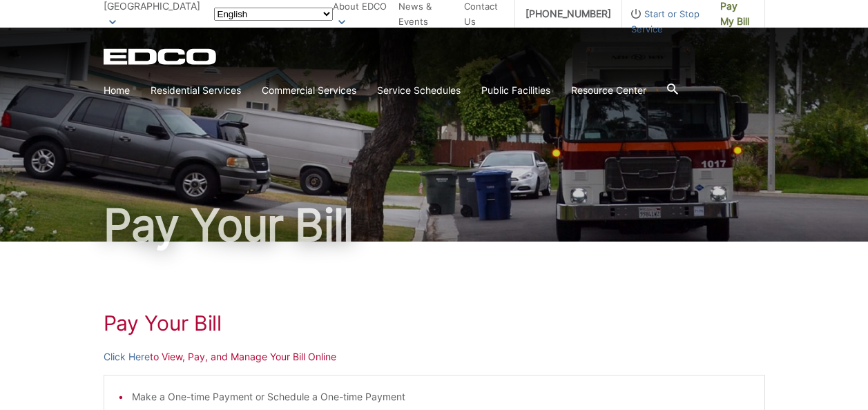  Describe the element at coordinates (274, 14) in the screenshot. I see `select: Select a language` at that location.